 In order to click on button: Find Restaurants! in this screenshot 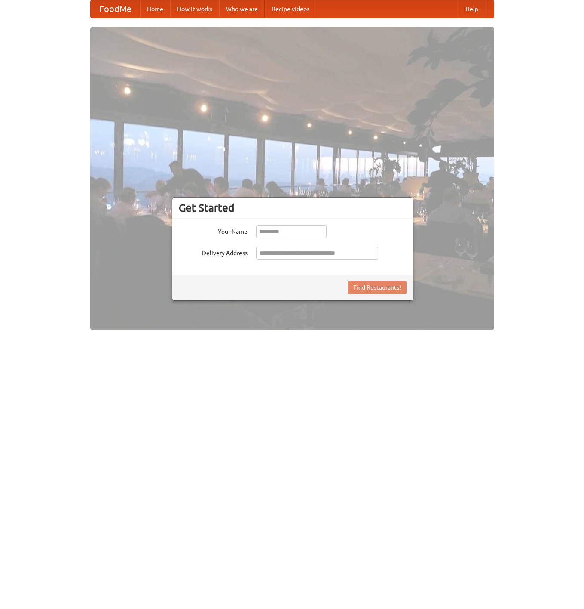, I will do `click(377, 287)`.